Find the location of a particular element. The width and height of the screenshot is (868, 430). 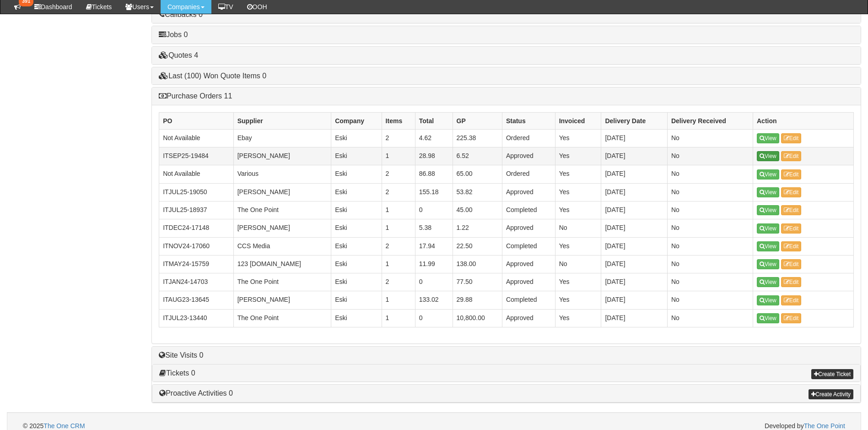

td: ITDEC24-17148 is located at coordinates (197, 228).